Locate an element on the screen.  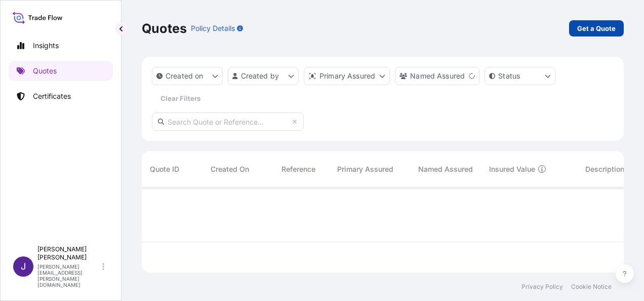
input: Search Quote or Reference... is located at coordinates (228, 121).